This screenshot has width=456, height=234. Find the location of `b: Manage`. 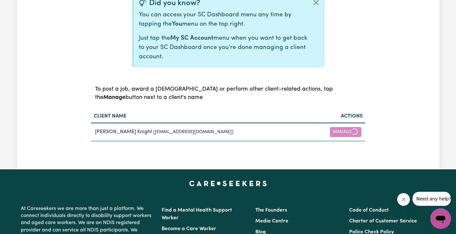

b: Manage is located at coordinates (114, 97).